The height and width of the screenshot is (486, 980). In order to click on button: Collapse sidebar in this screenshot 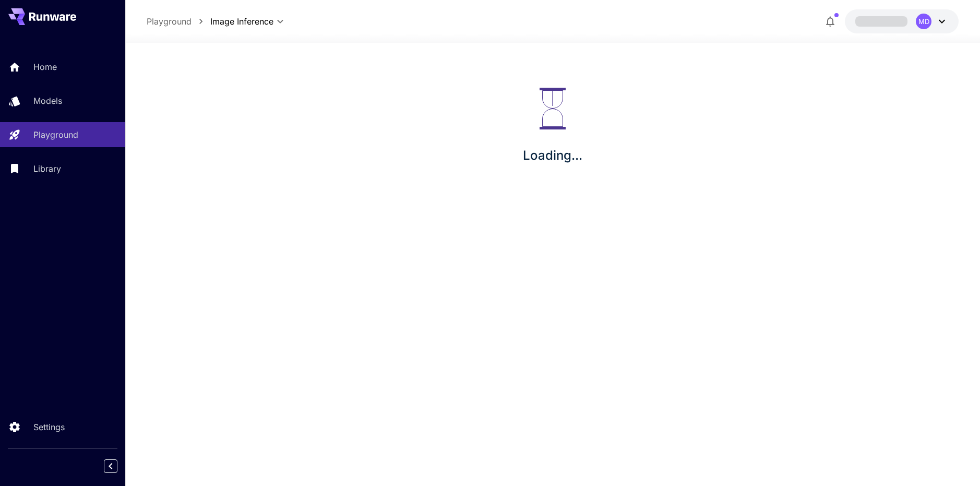, I will do `click(111, 467)`.